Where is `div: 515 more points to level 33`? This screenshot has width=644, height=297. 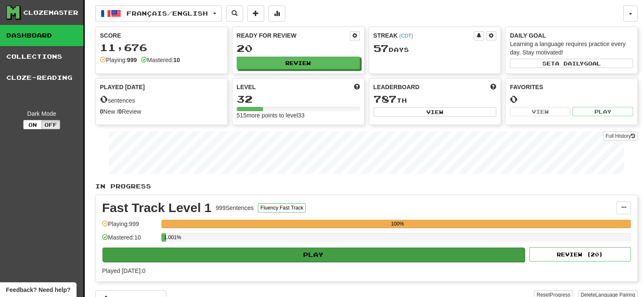
div: 515 more points to level 33 is located at coordinates (298, 115).